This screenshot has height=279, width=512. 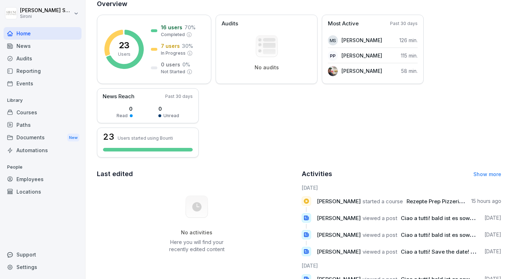 I want to click on p: 15 hours ago, so click(x=487, y=201).